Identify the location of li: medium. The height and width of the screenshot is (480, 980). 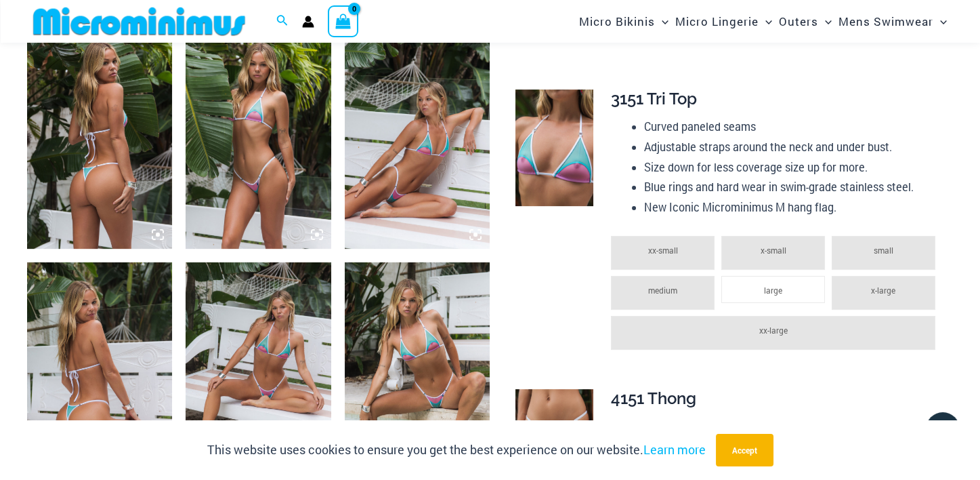
(662, 293).